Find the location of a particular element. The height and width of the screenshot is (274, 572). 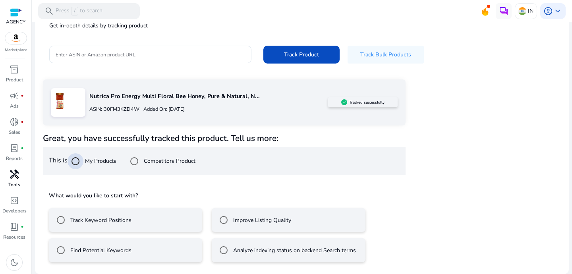

span: donut_small is located at coordinates (14, 122).